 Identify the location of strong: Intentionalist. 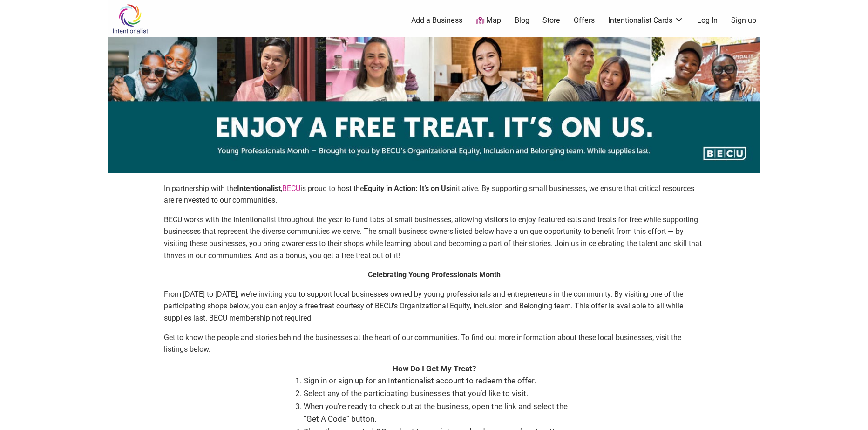
(259, 188).